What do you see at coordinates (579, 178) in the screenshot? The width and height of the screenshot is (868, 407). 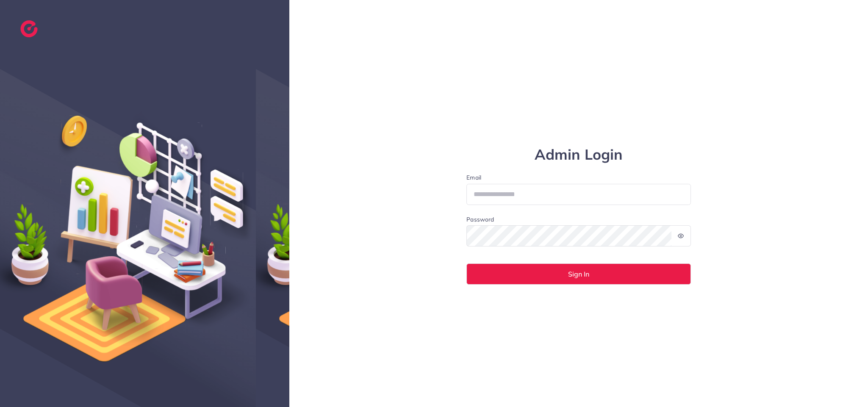 I see `label: Email` at bounding box center [579, 178].